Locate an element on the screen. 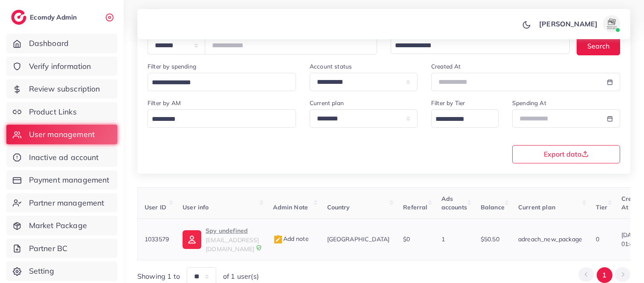 This screenshot has width=644, height=283. button: Export data is located at coordinates (566, 154).